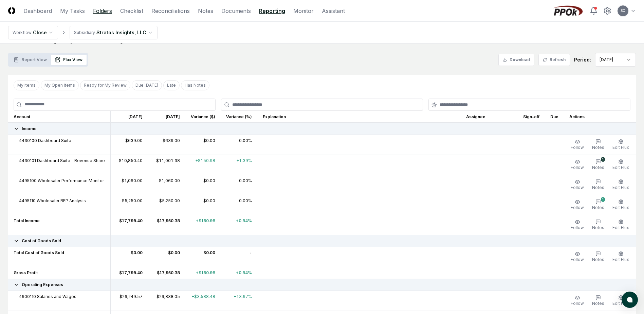 The width and height of the screenshot is (644, 314). What do you see at coordinates (22, 32) in the screenshot?
I see `div: Workflow` at bounding box center [22, 32].